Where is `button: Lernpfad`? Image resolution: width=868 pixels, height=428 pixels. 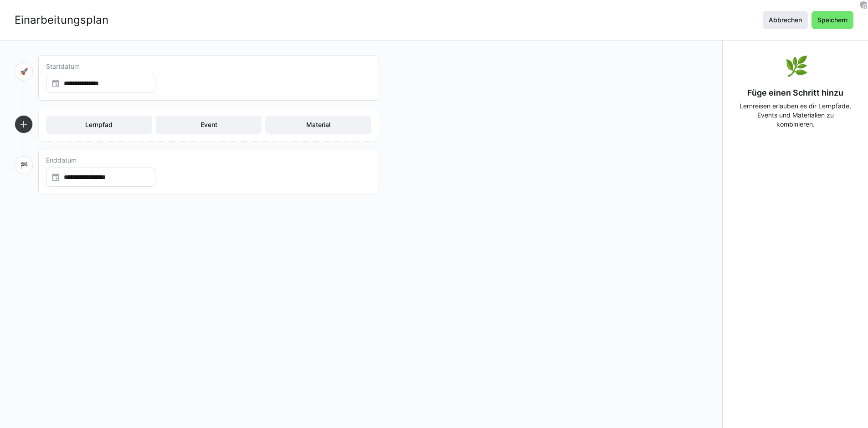 button: Lernpfad is located at coordinates (99, 125).